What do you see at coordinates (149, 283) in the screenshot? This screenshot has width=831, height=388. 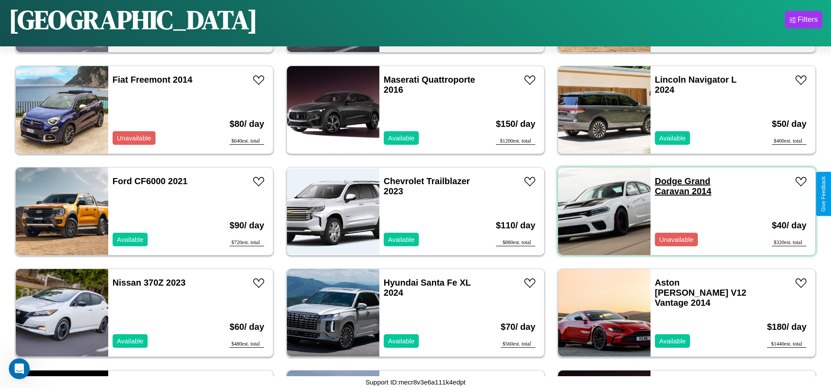 I see `a: Nissan 370Z 2023` at bounding box center [149, 283].